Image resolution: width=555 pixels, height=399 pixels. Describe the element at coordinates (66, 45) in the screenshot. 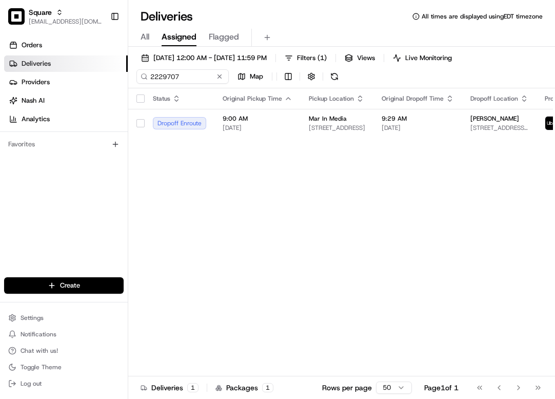

I see `a: Orders` at that location.